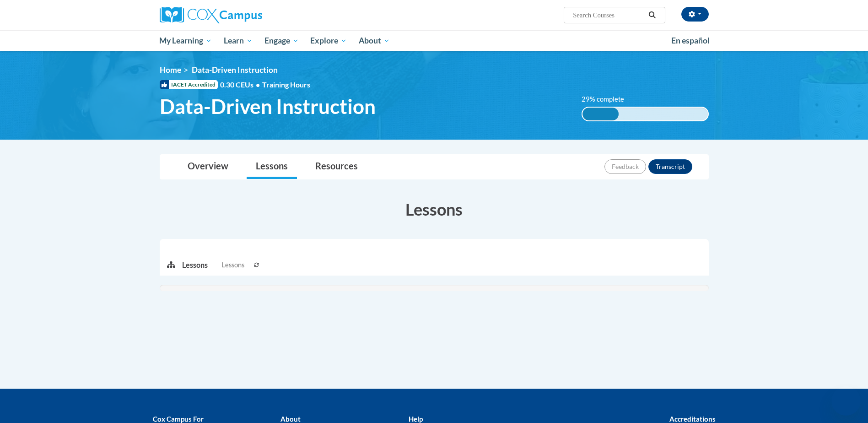 This screenshot has height=423, width=868. I want to click on div: 29% complete, so click(601, 114).